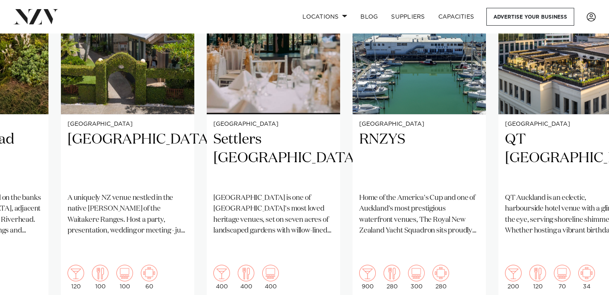 The height and width of the screenshot is (295, 609). Describe the element at coordinates (513, 278) in the screenshot. I see `div: 200` at that location.